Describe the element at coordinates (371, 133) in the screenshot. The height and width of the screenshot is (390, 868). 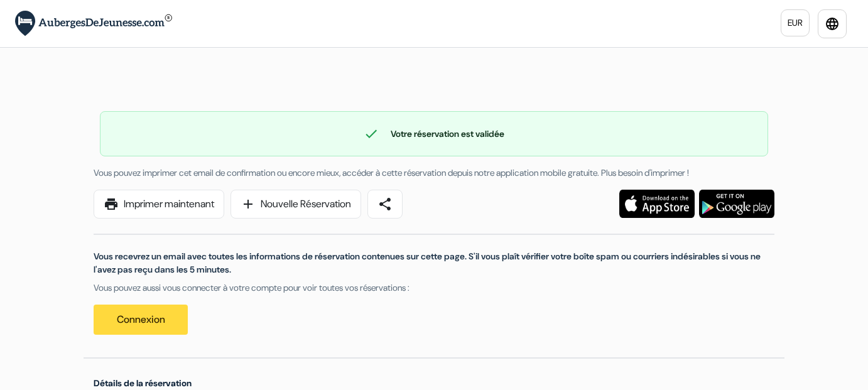
I see `span: check` at that location.